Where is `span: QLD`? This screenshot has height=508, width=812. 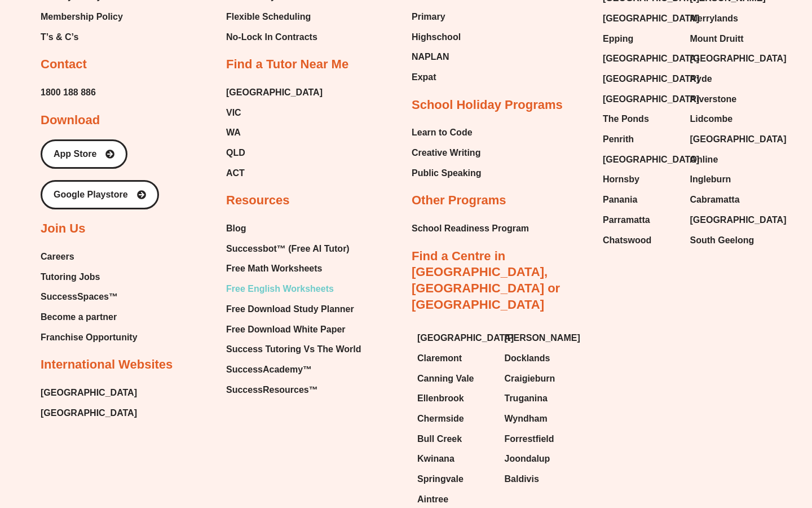
span: QLD is located at coordinates (236, 153).